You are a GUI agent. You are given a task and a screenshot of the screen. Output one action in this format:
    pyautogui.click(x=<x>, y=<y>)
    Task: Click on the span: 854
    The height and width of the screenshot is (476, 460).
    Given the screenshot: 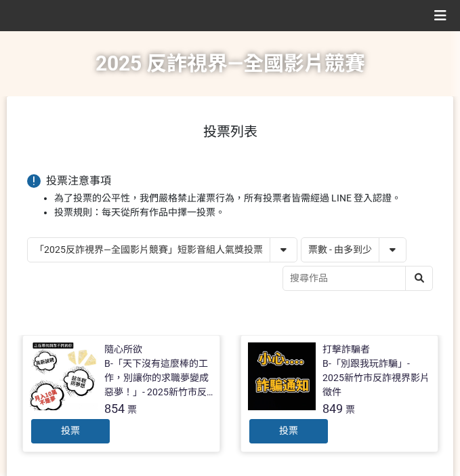 What is the action you would take?
    pyautogui.click(x=114, y=408)
    